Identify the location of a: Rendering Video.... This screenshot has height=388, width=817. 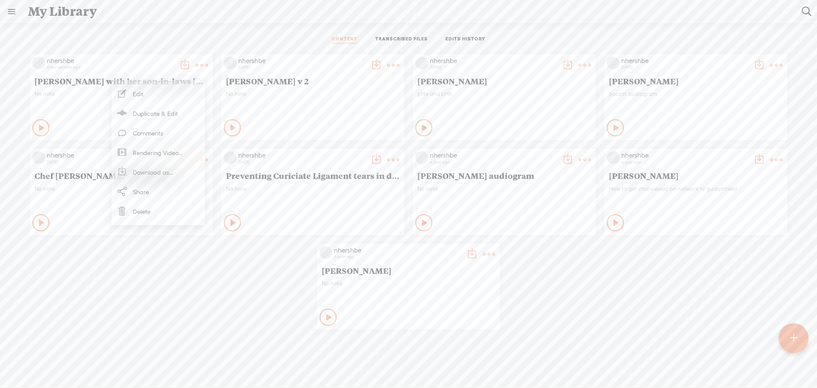
(158, 152).